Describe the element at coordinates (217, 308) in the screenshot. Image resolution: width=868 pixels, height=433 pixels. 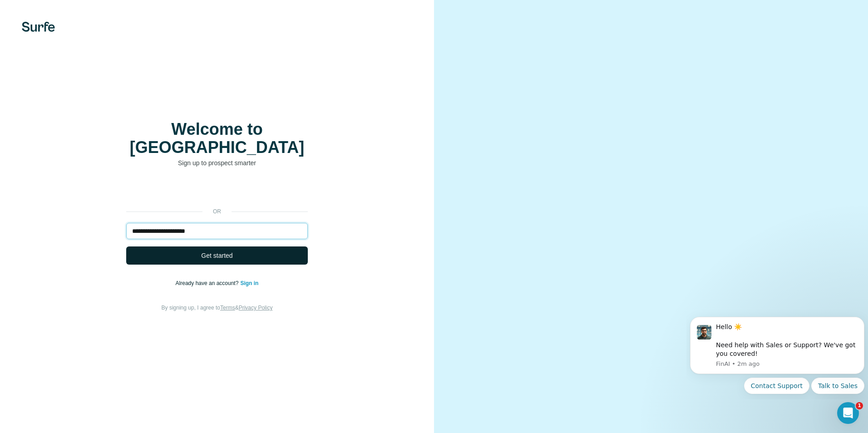
I see `span: By signing up, I agree to &` at that location.